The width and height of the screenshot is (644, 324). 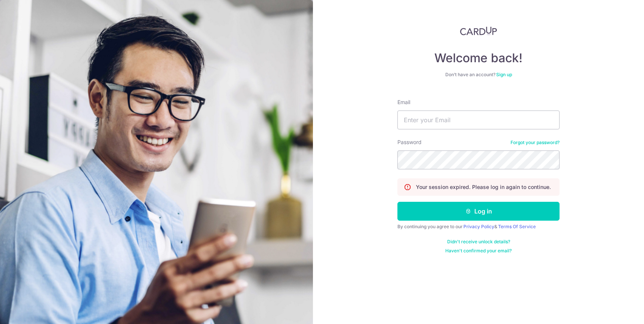 I want to click on a: Sign up, so click(x=504, y=74).